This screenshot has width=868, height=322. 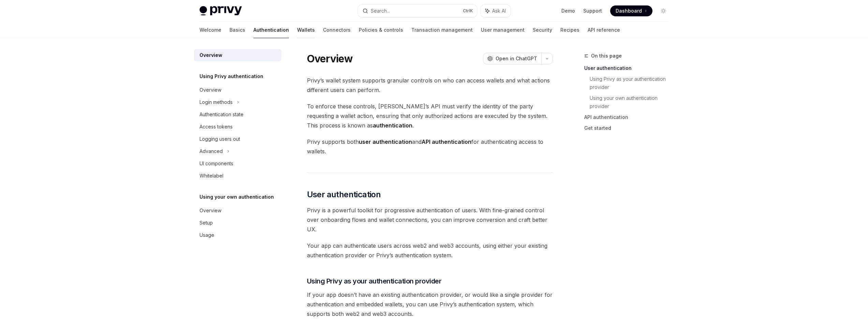 What do you see at coordinates (238, 236) in the screenshot?
I see `a: Usage` at bounding box center [238, 236].